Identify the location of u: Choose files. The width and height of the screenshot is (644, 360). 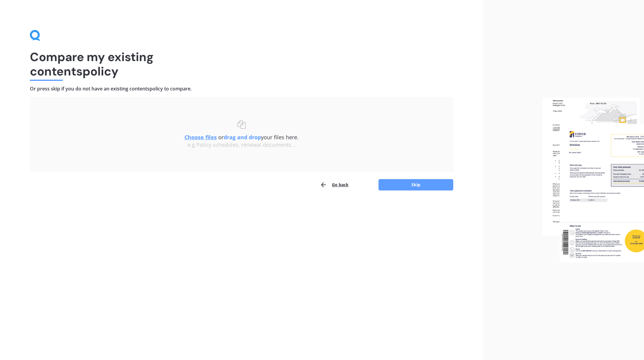
(201, 137).